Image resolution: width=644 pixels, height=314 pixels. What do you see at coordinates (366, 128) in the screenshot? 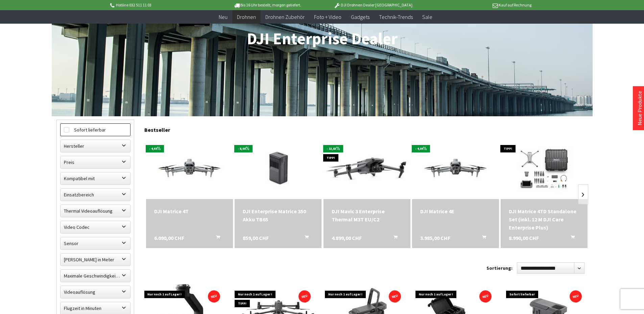
I see `div: Bestseller` at bounding box center [366, 128].